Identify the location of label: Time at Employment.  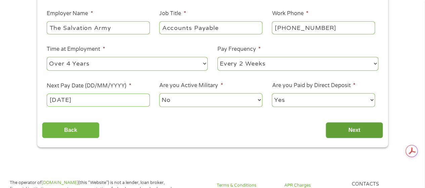
(76, 49).